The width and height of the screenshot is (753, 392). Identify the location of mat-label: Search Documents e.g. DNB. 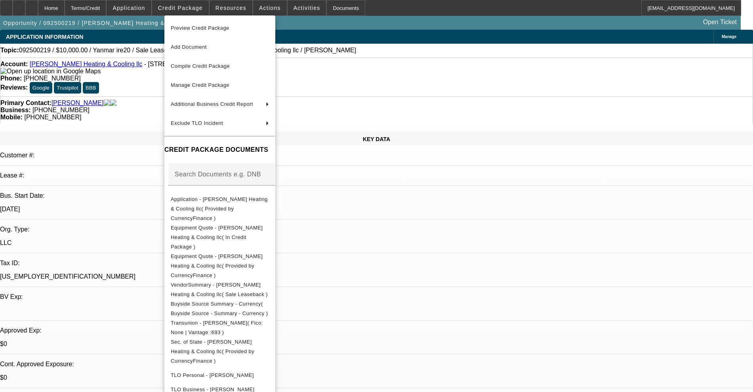
(218, 174).